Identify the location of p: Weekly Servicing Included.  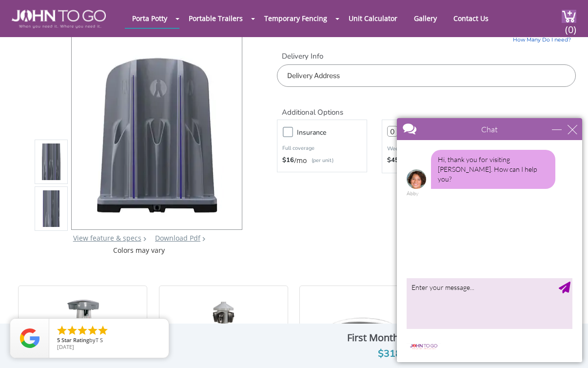
(427, 148).